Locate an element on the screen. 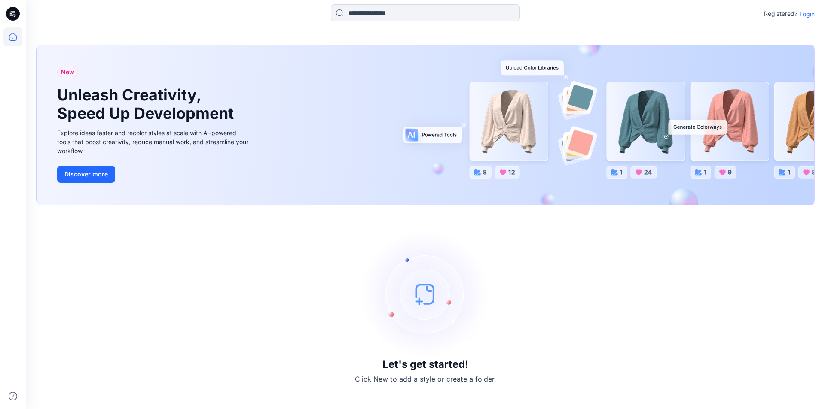 This screenshot has height=409, width=825. h3: Let's get started! is located at coordinates (425, 365).